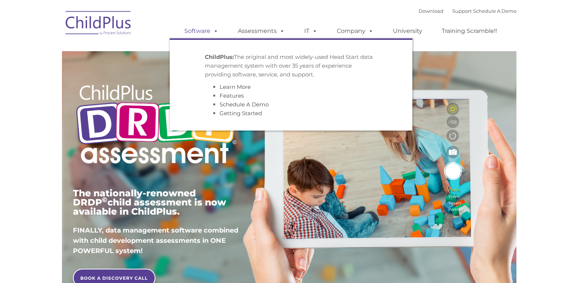 This screenshot has height=283, width=578. Describe the element at coordinates (219, 57) in the screenshot. I see `strong: ChildPlus:` at that location.